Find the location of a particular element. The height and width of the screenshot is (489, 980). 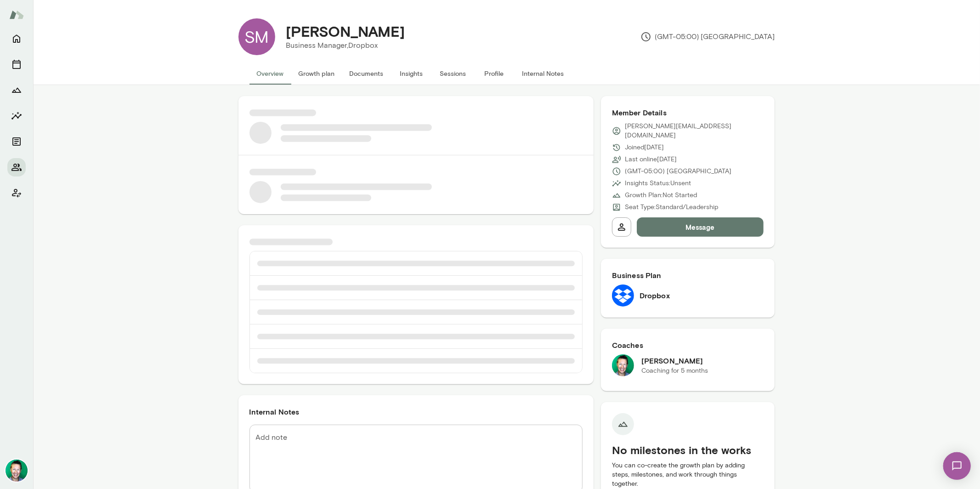

button: Profile is located at coordinates (495, 73).